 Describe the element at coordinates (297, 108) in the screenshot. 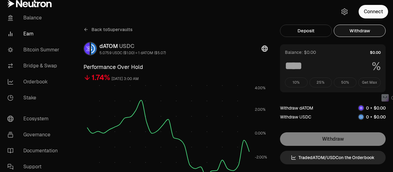

I see `div: Withdraw dATOM` at that location.